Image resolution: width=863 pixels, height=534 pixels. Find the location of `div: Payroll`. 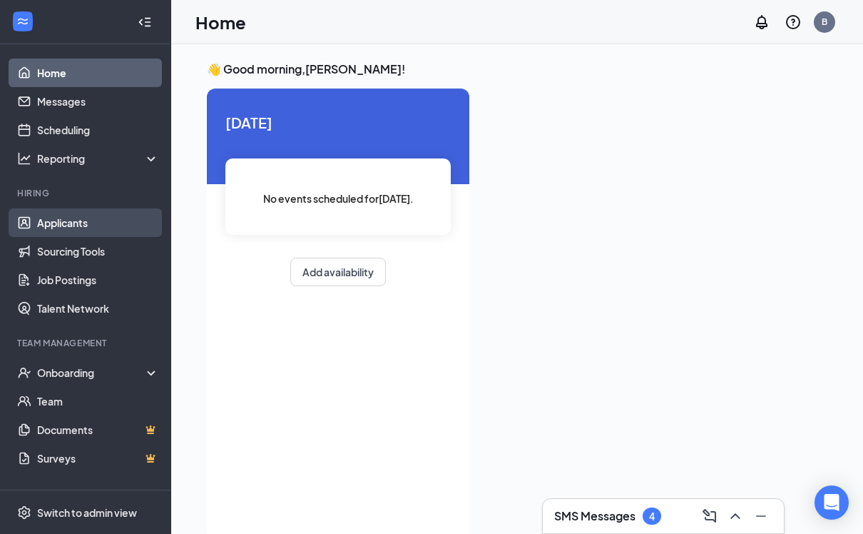

div: Payroll is located at coordinates (86, 492).